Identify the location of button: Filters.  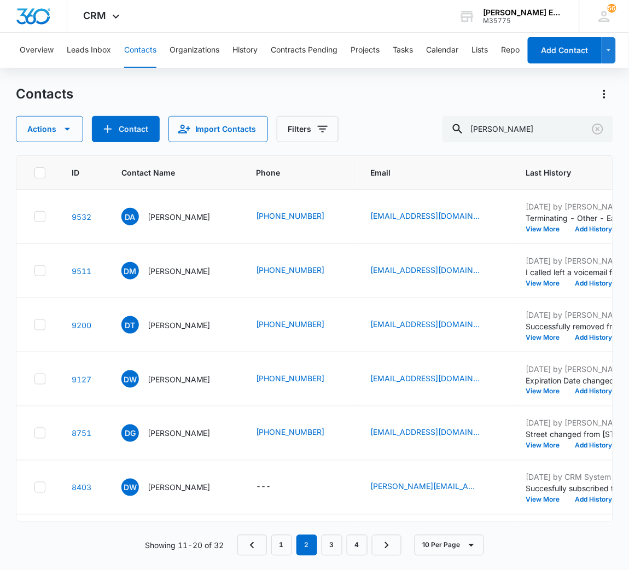
(308, 129).